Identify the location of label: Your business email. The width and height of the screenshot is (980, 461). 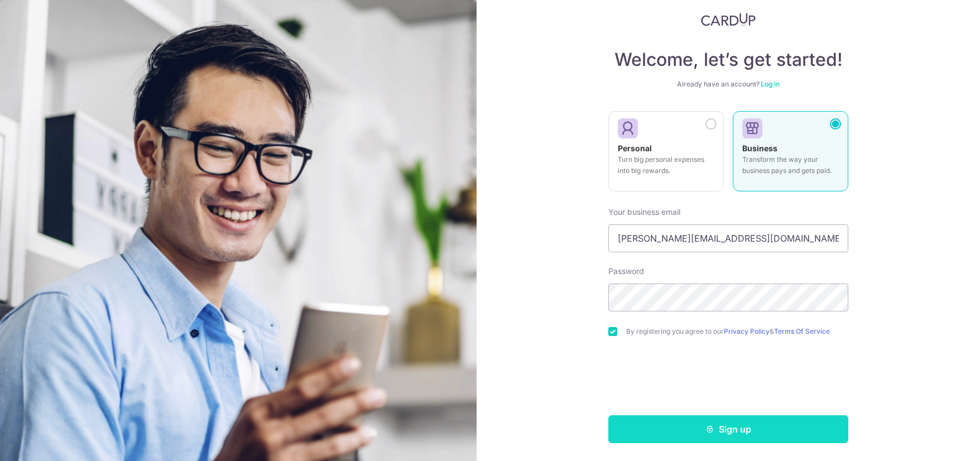
(644, 212).